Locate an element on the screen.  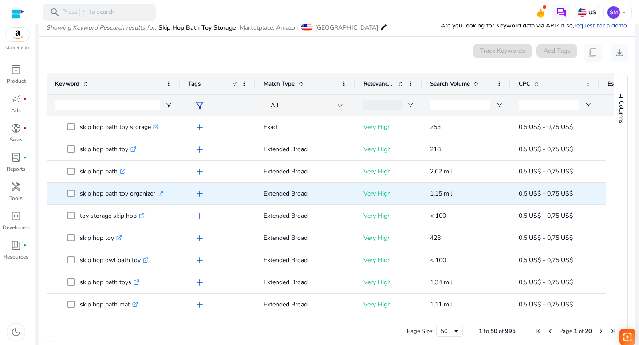
span: filter_alt is located at coordinates (200, 106).